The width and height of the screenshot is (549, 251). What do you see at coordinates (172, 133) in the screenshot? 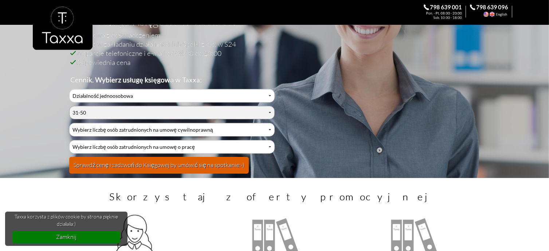
I see `div: Cennik Usług Księgowych Przyjaznej Księgowej w Biurze Rachunkowym Taxxa` at bounding box center [172, 133].